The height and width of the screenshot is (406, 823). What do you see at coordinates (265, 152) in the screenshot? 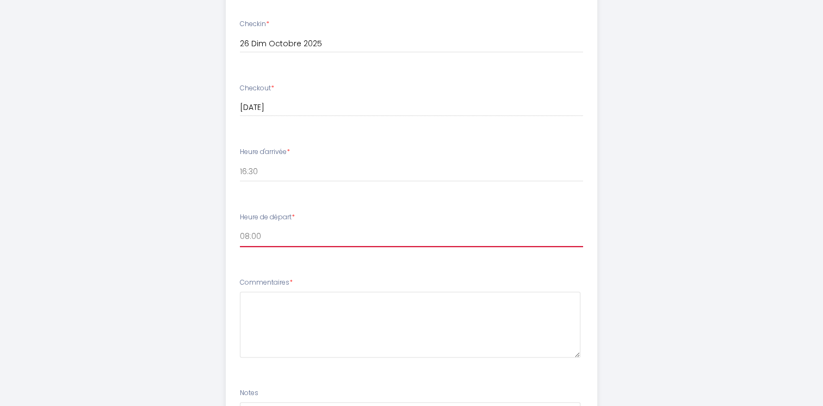
I see `label: Heure d'arrivée` at bounding box center [265, 152].